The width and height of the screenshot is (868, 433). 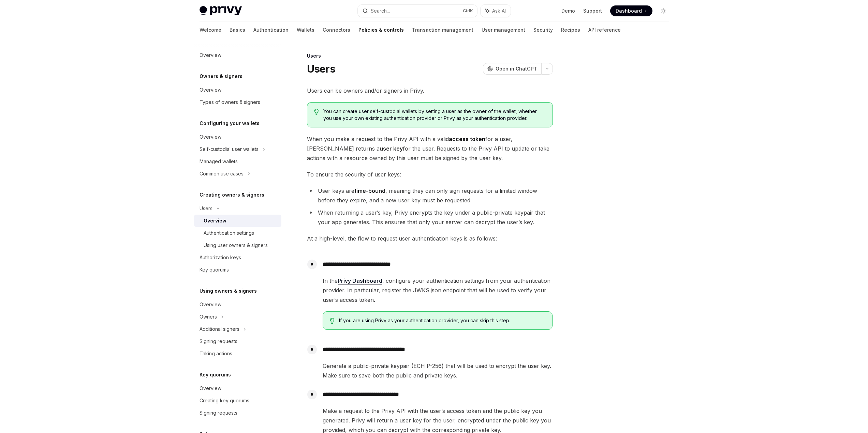 I want to click on span: Users can be owners and/or signers in Privy., so click(x=430, y=91).